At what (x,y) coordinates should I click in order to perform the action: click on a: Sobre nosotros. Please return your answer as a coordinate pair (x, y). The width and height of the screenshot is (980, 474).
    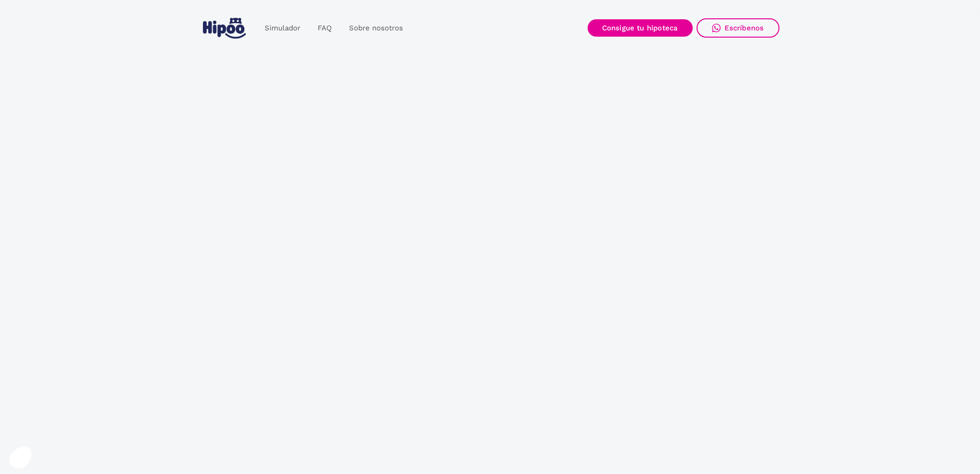
    Looking at the image, I should click on (376, 28).